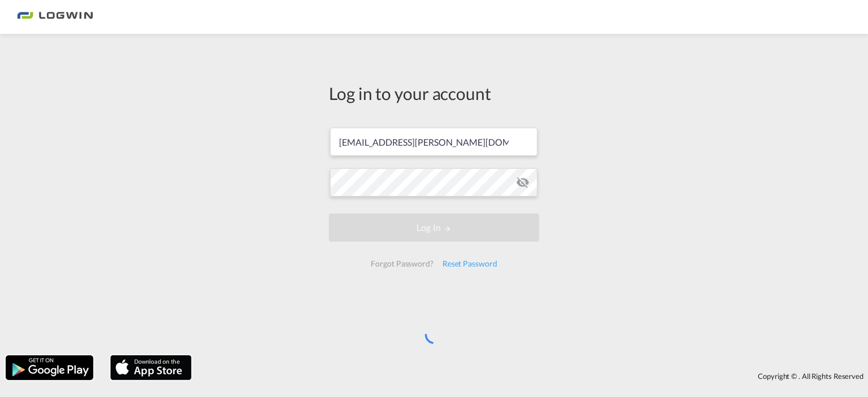 This screenshot has width=868, height=397. I want to click on img: google.png, so click(49, 367).